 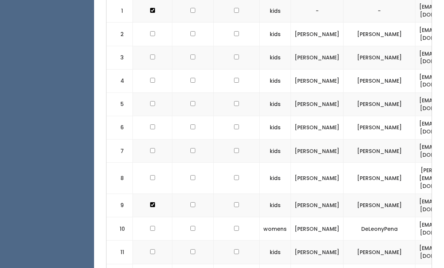 What do you see at coordinates (120, 34) in the screenshot?
I see `td: 2` at bounding box center [120, 34].